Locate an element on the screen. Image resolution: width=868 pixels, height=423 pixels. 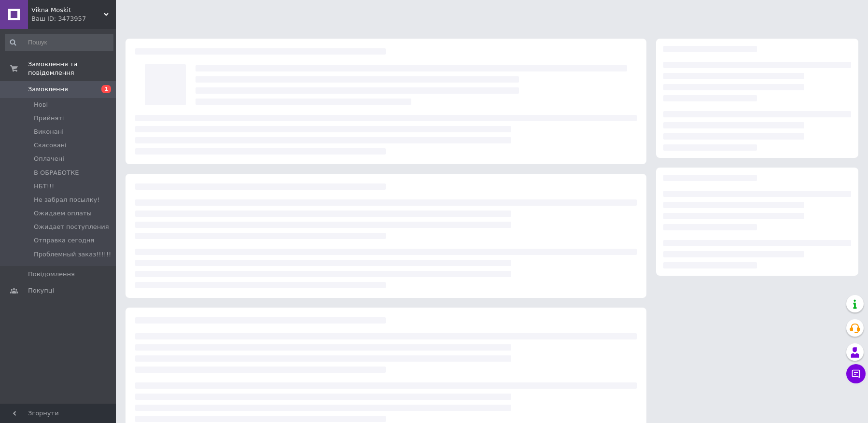
span: НБТ!!! is located at coordinates (44, 186).